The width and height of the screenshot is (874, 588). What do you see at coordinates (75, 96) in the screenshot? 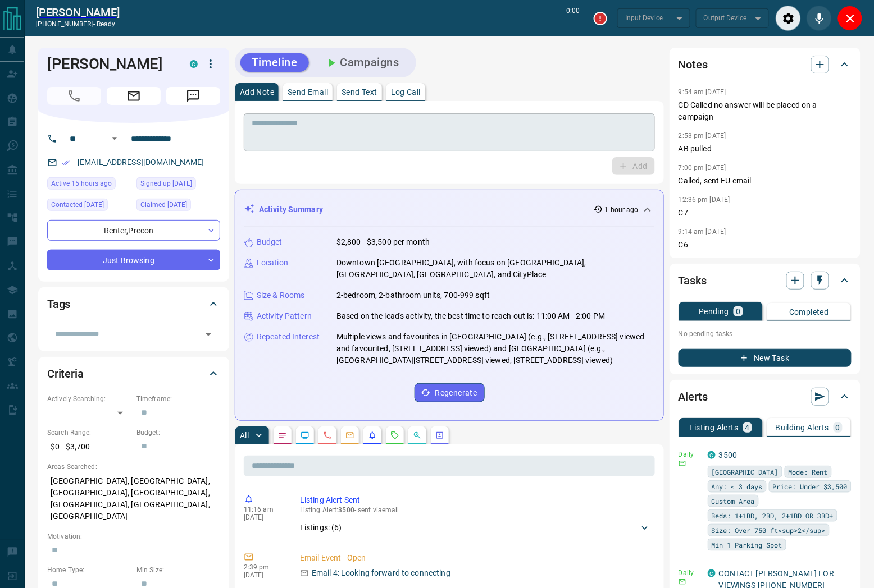
I see `span: Call` at bounding box center [75, 96].